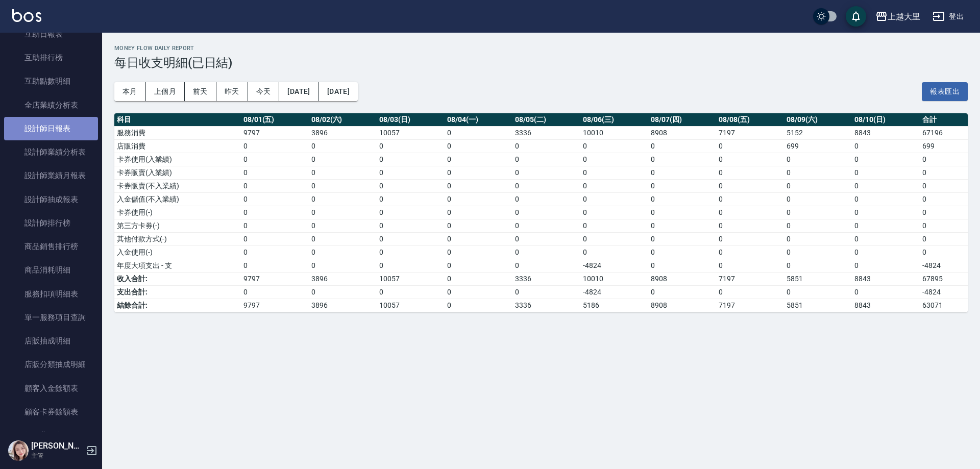 This screenshot has width=980, height=469. What do you see at coordinates (51, 200) in the screenshot?
I see `a: 設計師抽成報表` at bounding box center [51, 200].